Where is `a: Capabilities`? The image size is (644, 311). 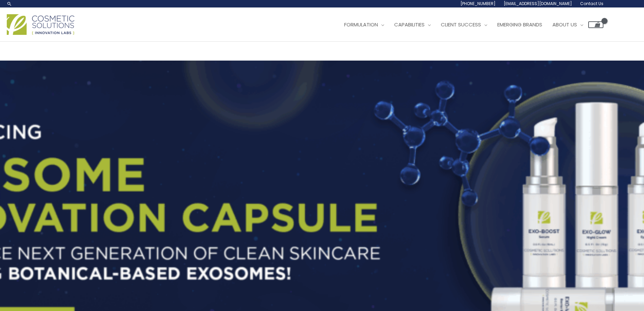
a: Capabilities is located at coordinates (413, 24).